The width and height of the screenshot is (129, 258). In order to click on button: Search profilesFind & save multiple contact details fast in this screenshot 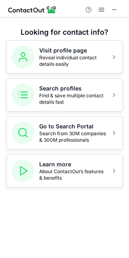, I will do `click(64, 95)`.